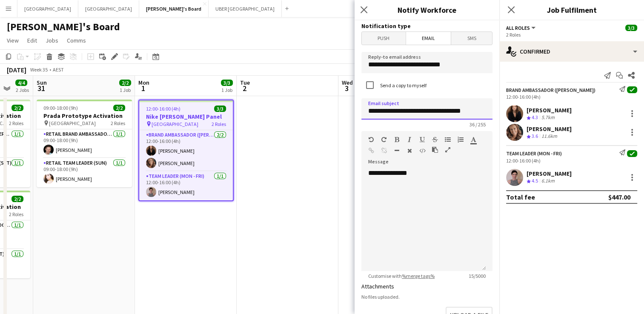 The image size is (644, 314). I want to click on span: 12:00-16:00 (4h), so click(163, 109).